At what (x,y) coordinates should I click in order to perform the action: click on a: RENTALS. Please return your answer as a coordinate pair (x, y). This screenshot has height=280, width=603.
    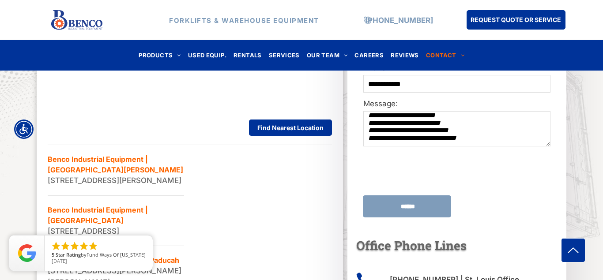
    Looking at the image, I should click on (248, 55).